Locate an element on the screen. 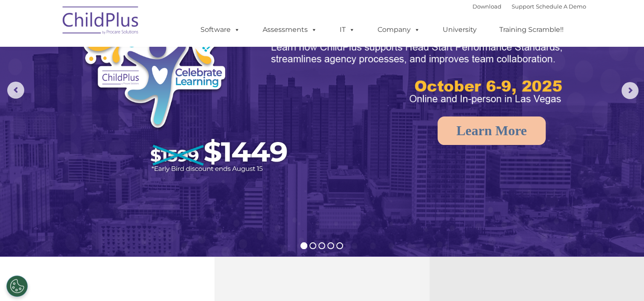 The width and height of the screenshot is (644, 301). a: Learn More is located at coordinates (491, 131).